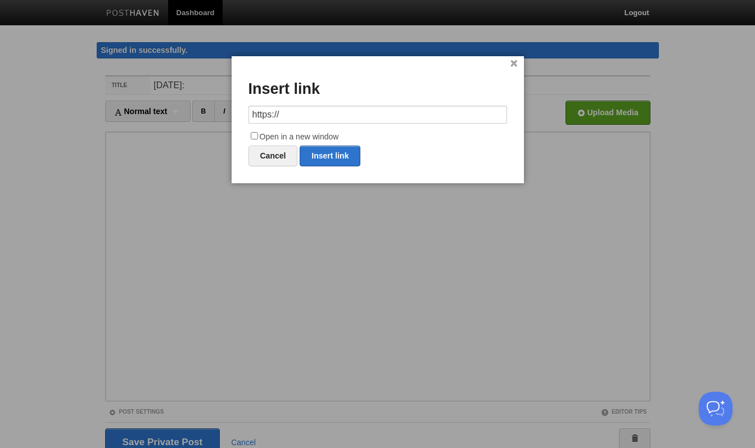  What do you see at coordinates (273, 156) in the screenshot?
I see `a: Cancel` at bounding box center [273, 156].